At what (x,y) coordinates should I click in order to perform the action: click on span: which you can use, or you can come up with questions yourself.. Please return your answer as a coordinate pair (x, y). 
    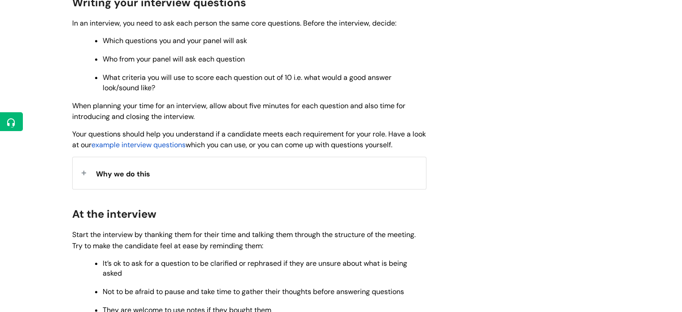
    Looking at the image, I should click on (289, 144).